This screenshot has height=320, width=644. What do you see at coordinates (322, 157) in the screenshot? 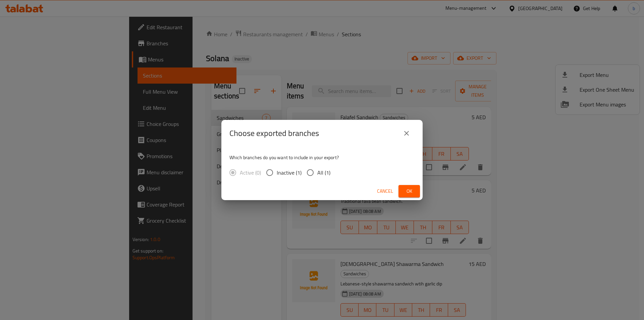
I see `p: Which branches do you want to include in your export?` at bounding box center [322, 157].